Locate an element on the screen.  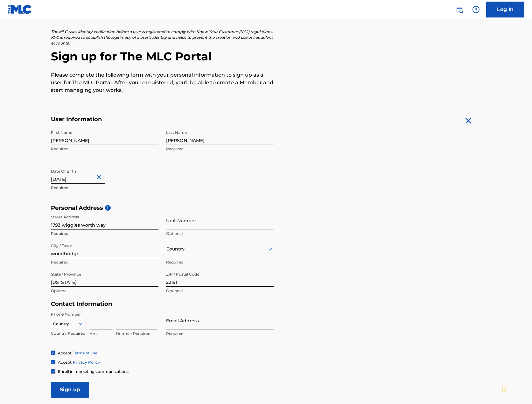
p: The MLC uses identity verification before a user is registered to comply with Know Your Customer ... is located at coordinates (162, 37).